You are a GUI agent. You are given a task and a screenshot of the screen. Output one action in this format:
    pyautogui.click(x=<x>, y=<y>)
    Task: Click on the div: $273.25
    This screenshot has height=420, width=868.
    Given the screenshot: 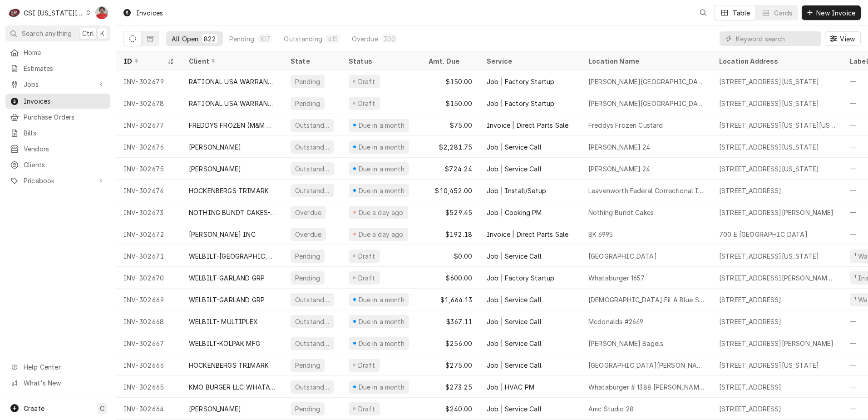 What is the action you would take?
    pyautogui.click(x=450, y=387)
    